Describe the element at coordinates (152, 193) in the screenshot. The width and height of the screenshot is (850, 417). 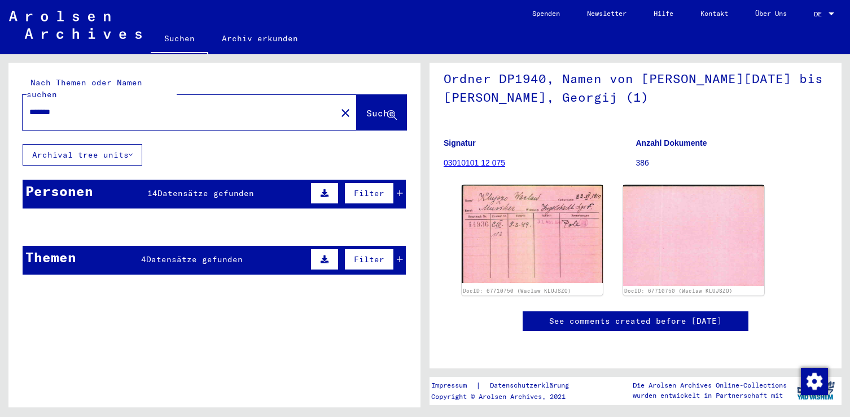
I see `span: 14` at that location.